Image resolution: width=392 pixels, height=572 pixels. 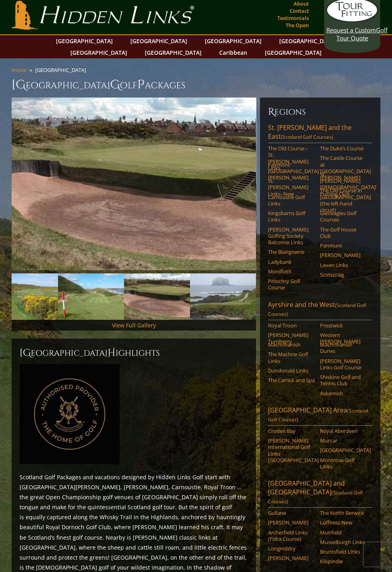 I want to click on a: Archerfield Links (Fidra Course), so click(x=291, y=536).